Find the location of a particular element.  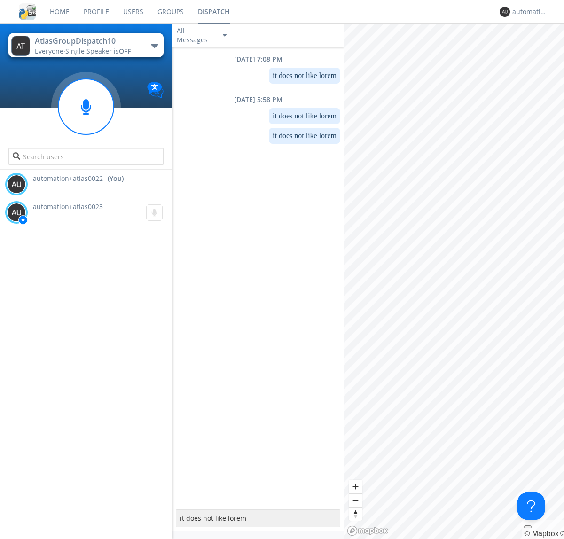

span: OFF is located at coordinates (125, 51).